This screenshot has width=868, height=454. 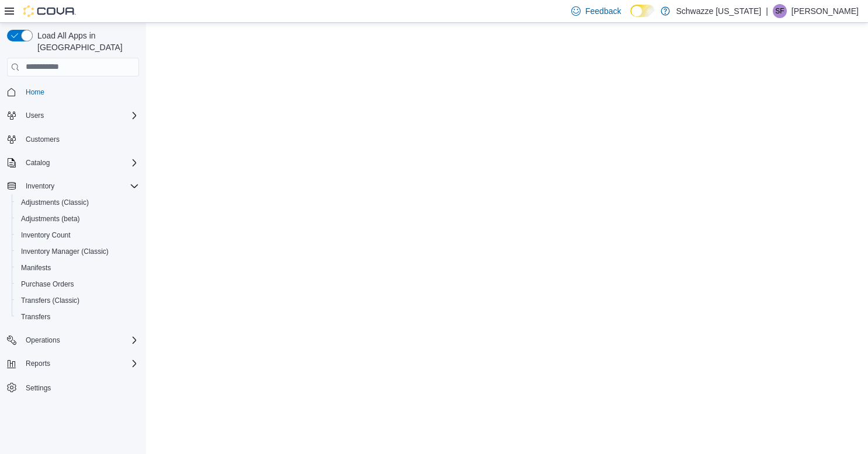 What do you see at coordinates (45, 236) in the screenshot?
I see `a: Inventory Count` at bounding box center [45, 236].